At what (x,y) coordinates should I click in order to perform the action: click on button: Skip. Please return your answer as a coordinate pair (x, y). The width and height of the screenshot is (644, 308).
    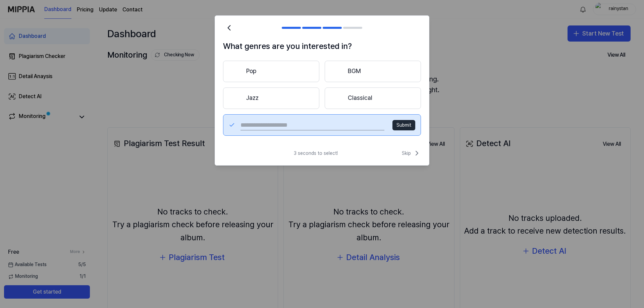
    Looking at the image, I should click on (411, 153).